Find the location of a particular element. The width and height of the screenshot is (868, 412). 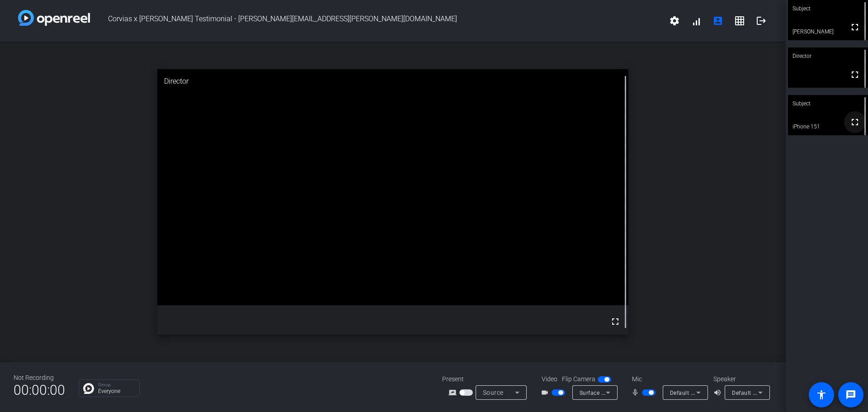

mat-icon: logout is located at coordinates (762, 21).